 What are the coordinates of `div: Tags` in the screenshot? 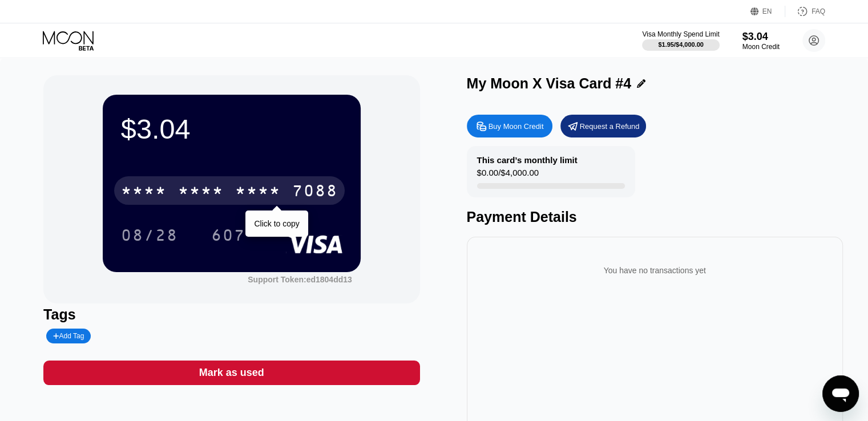 It's located at (231, 314).